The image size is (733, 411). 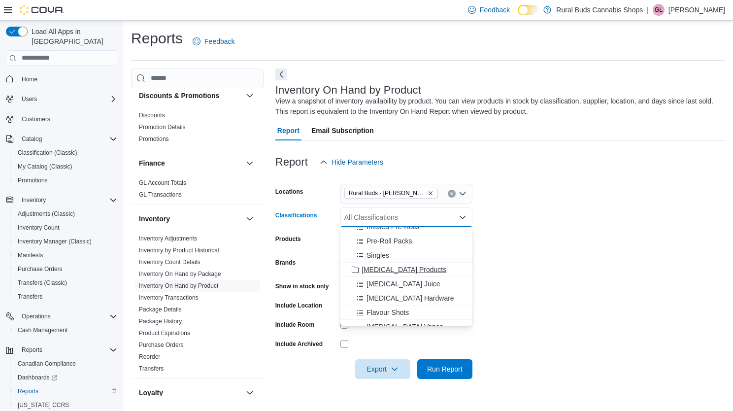 What do you see at coordinates (518, 15) in the screenshot?
I see `span: Dark Mode` at bounding box center [518, 15].